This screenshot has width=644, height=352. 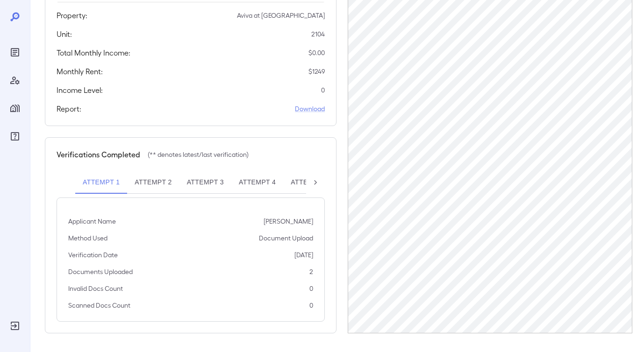 What do you see at coordinates (95, 289) in the screenshot?
I see `p: Invalid Docs Count` at bounding box center [95, 289].